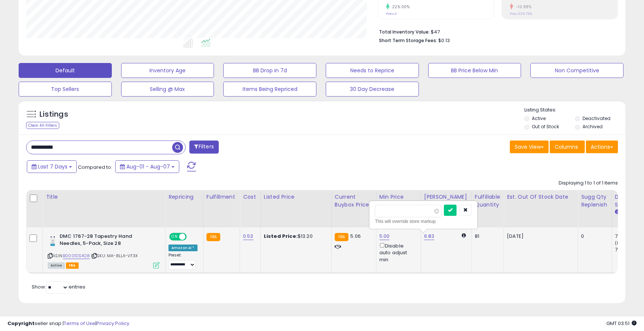 This screenshot has width=644, height=331. Describe the element at coordinates (595, 201) in the screenshot. I see `div: Sugg Qty Replenish` at that location.